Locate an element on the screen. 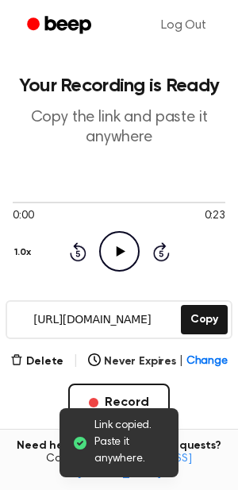 This screenshot has height=490, width=238. span: 0:23 is located at coordinates (215, 216).